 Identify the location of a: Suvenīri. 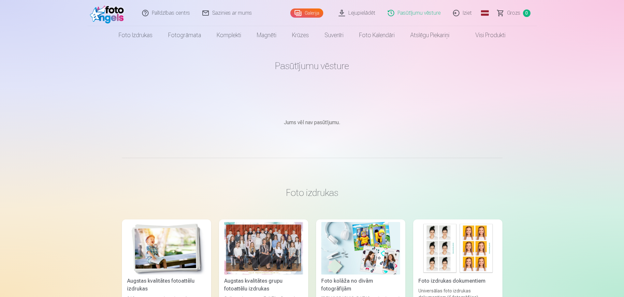
(334, 35).